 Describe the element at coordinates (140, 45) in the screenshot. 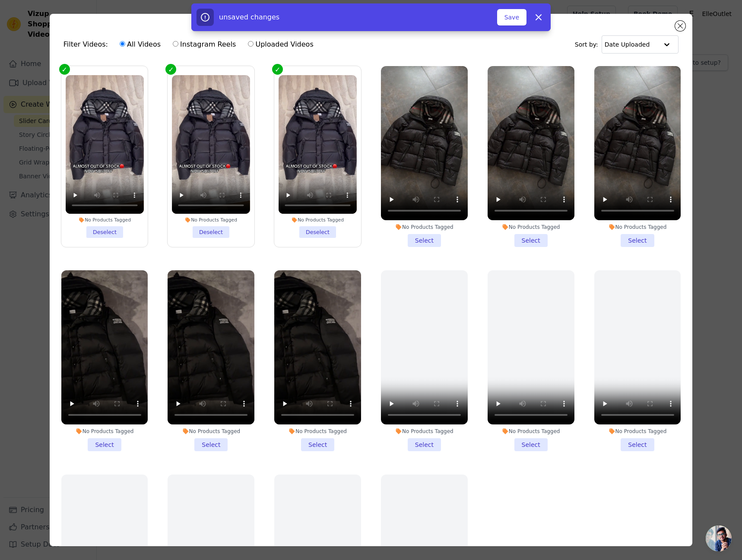

I see `label: All Videos` at that location.